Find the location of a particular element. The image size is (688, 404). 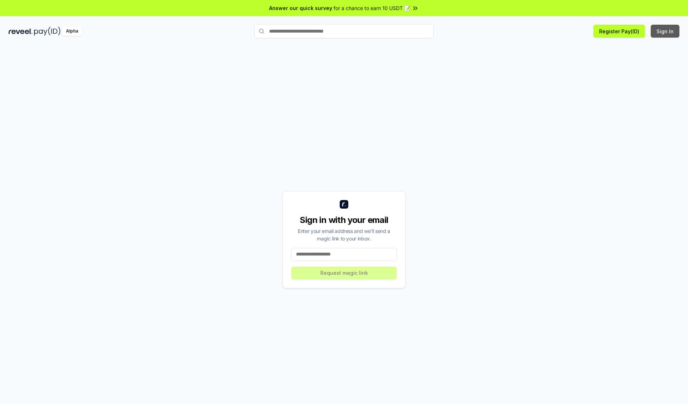

button: Register Pay(ID) is located at coordinates (619, 31).